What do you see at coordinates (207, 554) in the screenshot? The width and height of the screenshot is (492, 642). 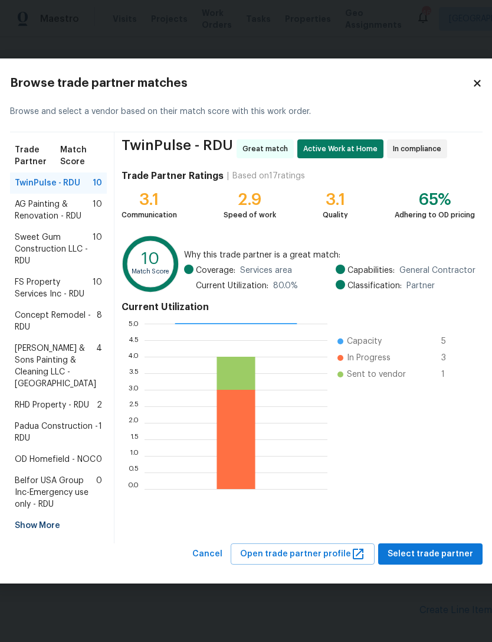 I see `button: Cancel` at bounding box center [207, 554].